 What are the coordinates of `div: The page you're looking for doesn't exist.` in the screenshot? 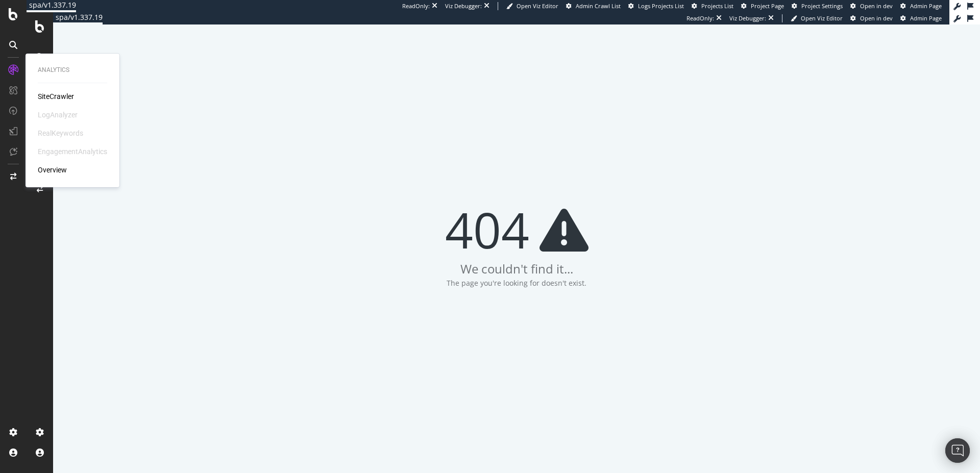 It's located at (490, 271).